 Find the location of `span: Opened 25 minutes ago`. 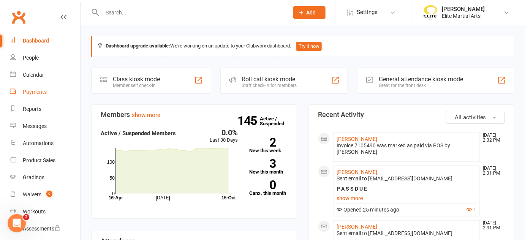

span: Opened 25 minutes ago is located at coordinates (368, 210).